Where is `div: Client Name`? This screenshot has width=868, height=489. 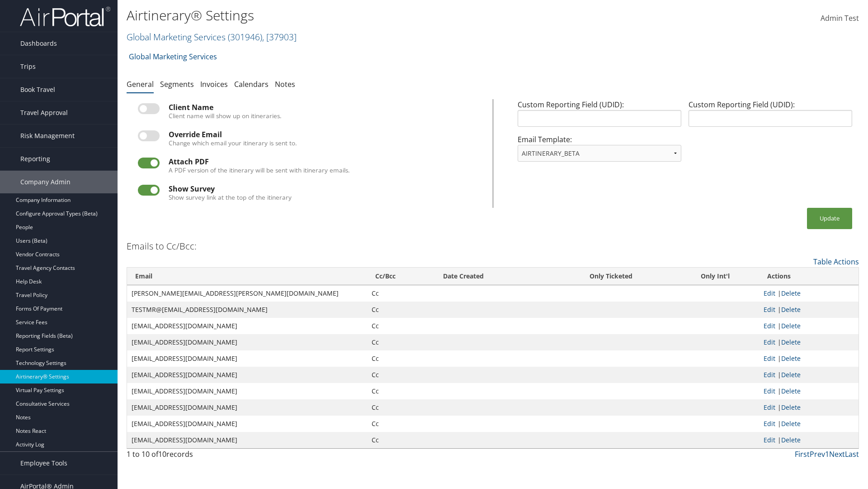 div: Client Name is located at coordinates (325, 107).